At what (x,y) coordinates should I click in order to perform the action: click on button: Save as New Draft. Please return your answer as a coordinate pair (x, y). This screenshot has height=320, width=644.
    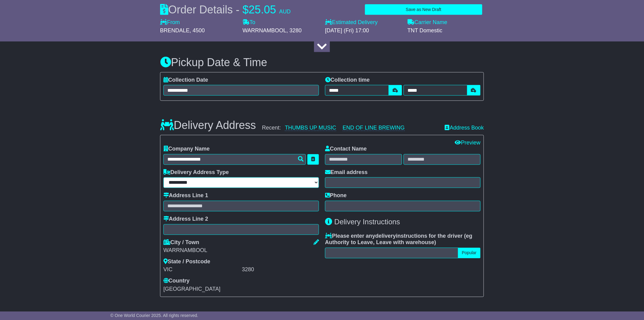
    Looking at the image, I should click on (424, 9).